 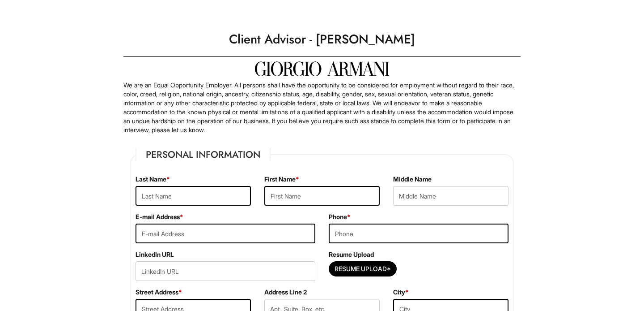 I want to click on label: E-mail Address, so click(x=159, y=217).